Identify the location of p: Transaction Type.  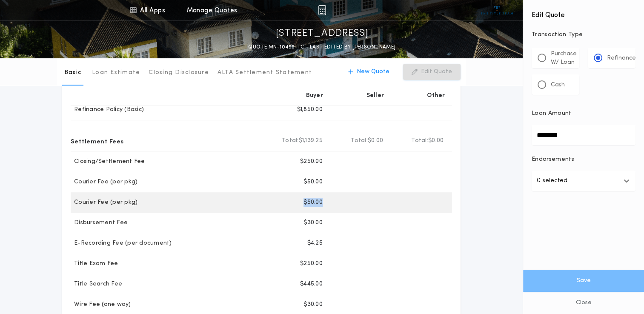
(584, 35).